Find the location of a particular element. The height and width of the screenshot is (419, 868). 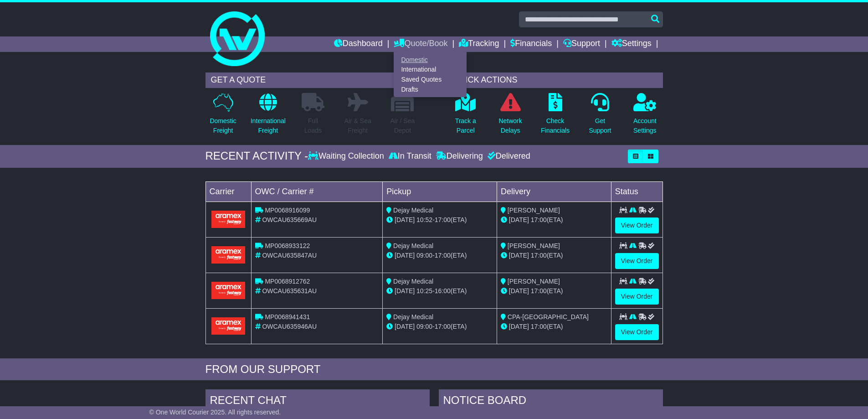

div: Delivering is located at coordinates (459, 156).